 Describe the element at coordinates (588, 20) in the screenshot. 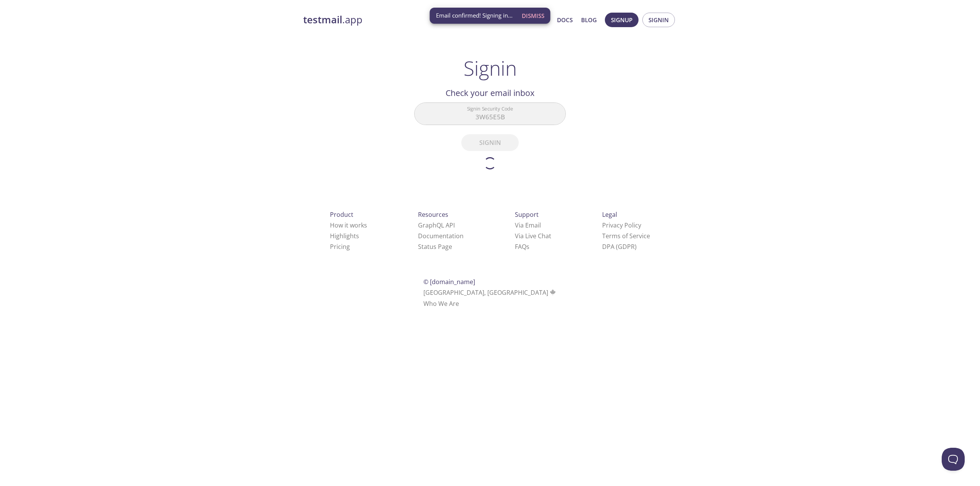

I see `a: Blog` at that location.